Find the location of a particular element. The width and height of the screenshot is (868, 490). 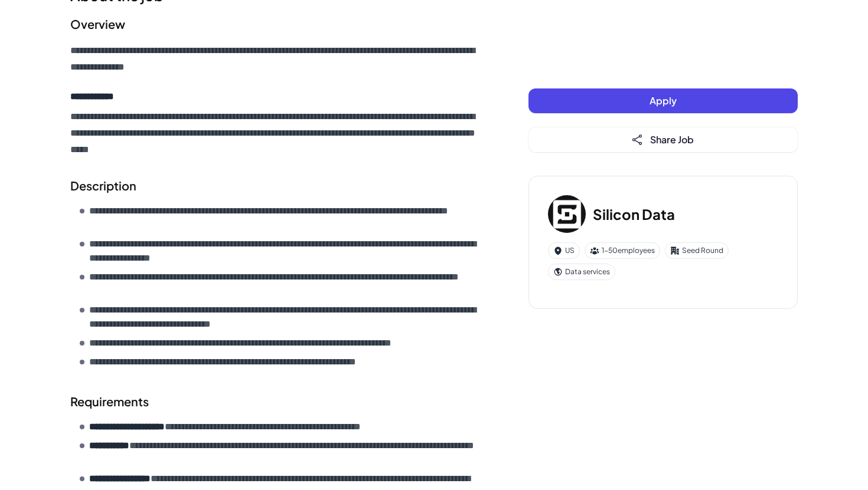

span: Share Job is located at coordinates (672, 139).